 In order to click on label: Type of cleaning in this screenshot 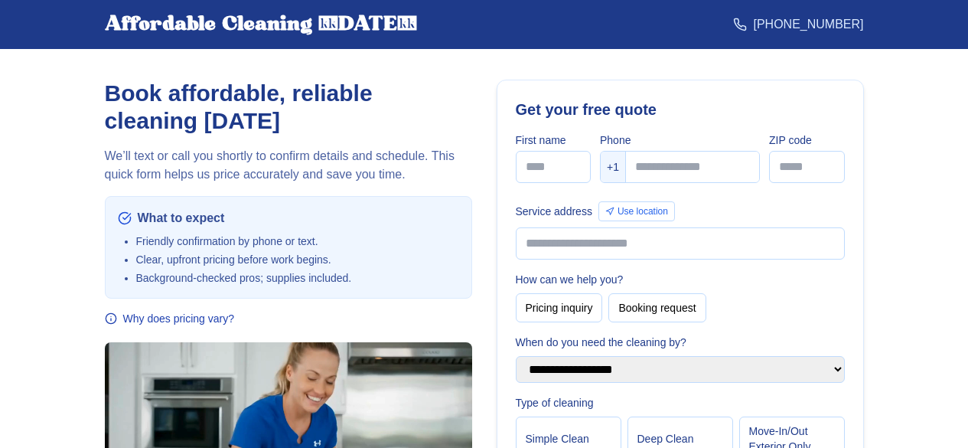, I will do `click(680, 403)`.